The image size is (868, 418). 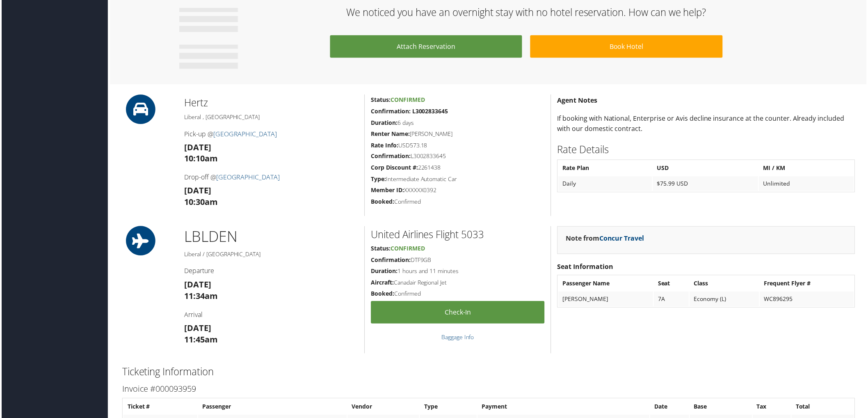 What do you see at coordinates (627, 47) in the screenshot?
I see `a: Book Hotel` at bounding box center [627, 47].